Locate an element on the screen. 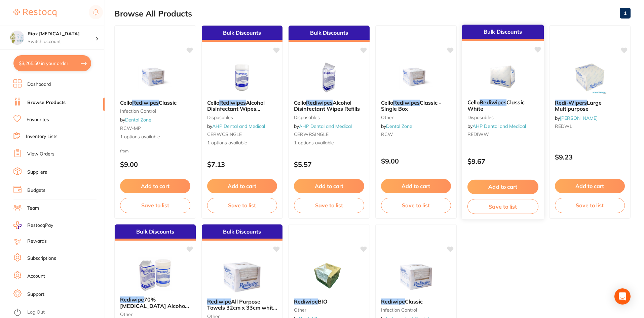 This screenshot has height=318, width=644. span: BIO is located at coordinates (323, 302).